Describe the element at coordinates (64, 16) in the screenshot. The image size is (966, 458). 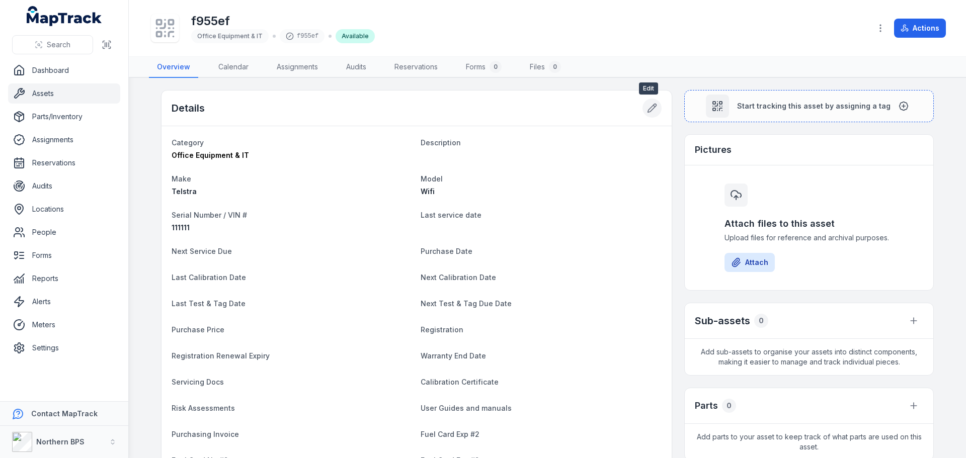
I see `a: MapTrack` at that location.